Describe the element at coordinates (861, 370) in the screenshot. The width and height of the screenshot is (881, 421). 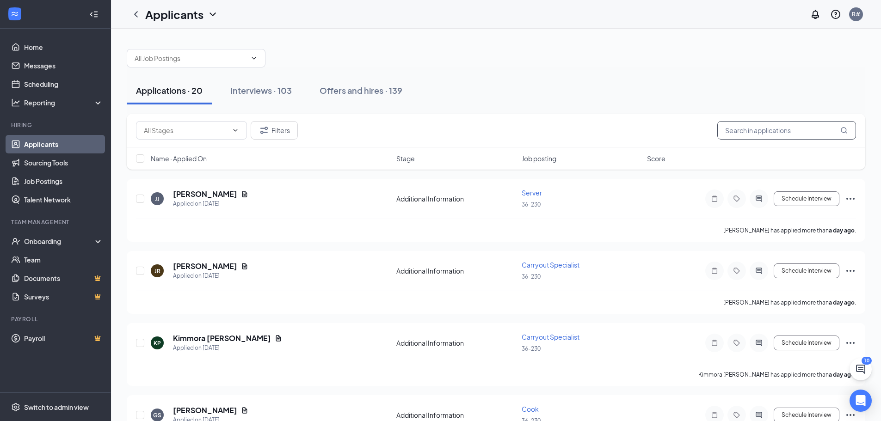
I see `button: ChatActive` at that location.